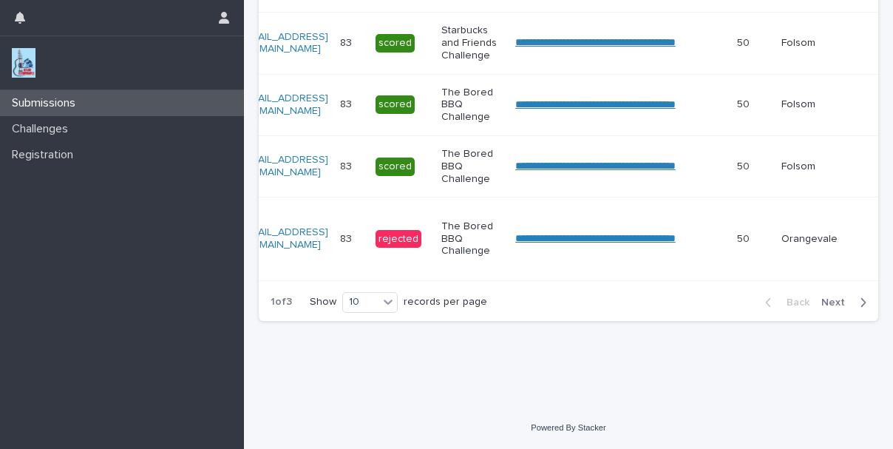 This screenshot has width=893, height=449. I want to click on span: Back, so click(793, 302).